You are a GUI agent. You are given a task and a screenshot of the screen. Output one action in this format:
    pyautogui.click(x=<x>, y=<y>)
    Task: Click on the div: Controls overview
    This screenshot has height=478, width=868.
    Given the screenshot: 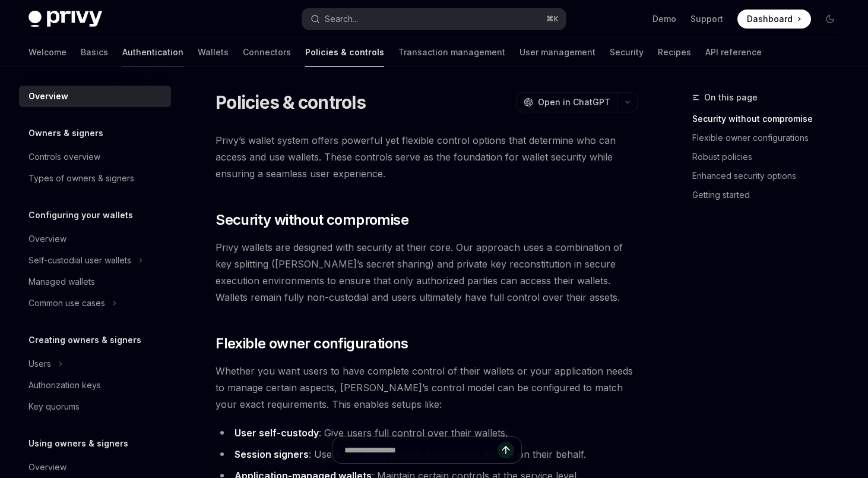 What is the action you would take?
    pyautogui.click(x=64, y=157)
    